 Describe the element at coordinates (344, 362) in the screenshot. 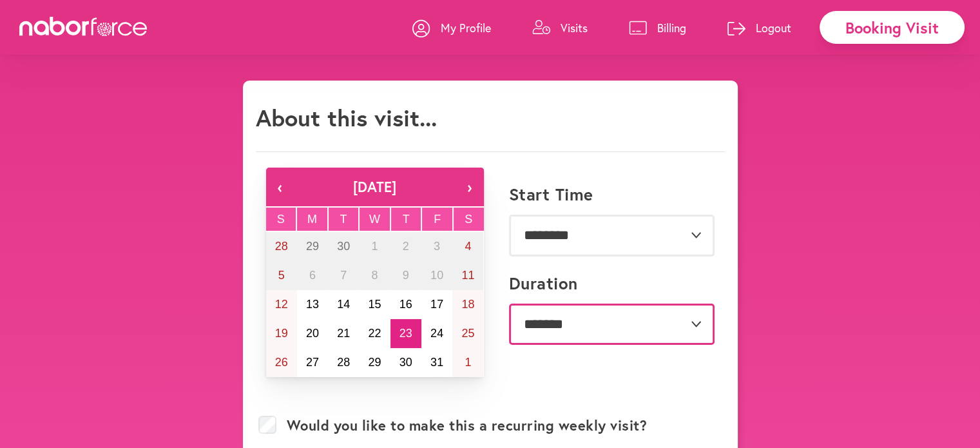

I see `button: October 28, 2025` at that location.